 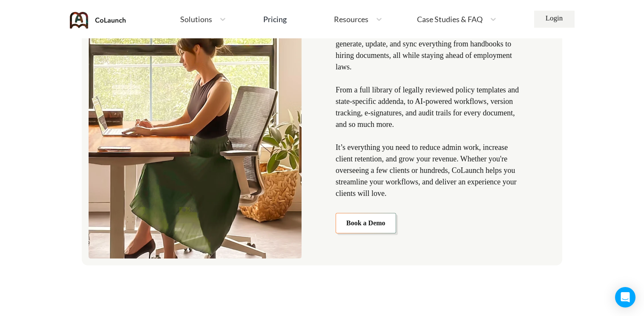 I want to click on a: Book a Demo, so click(x=366, y=223).